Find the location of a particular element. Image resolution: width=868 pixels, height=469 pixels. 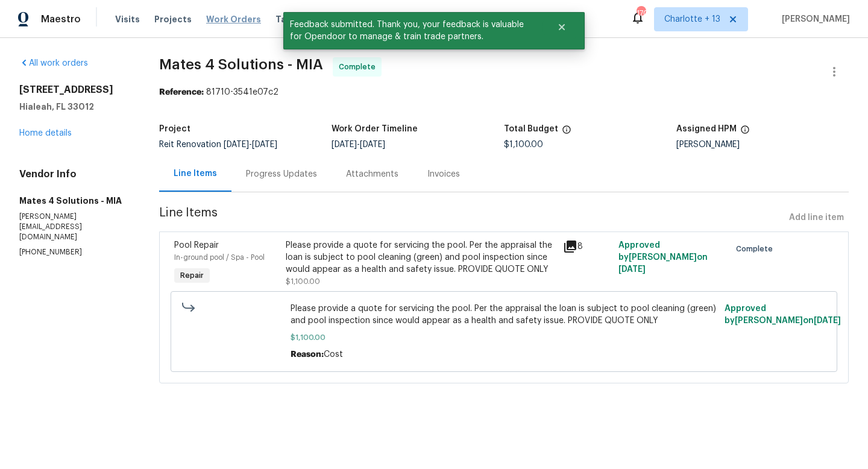

div: 170 is located at coordinates (641, 13).